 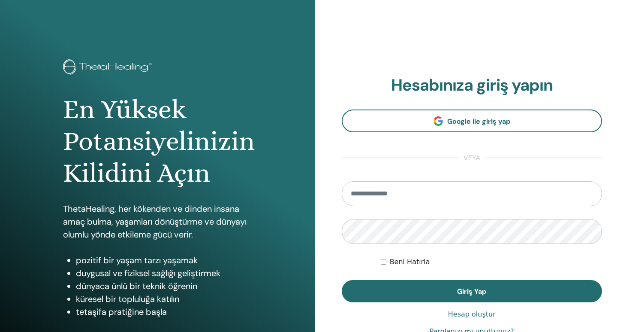 I want to click on li: küresel bir topluluğa katılın, so click(x=163, y=298).